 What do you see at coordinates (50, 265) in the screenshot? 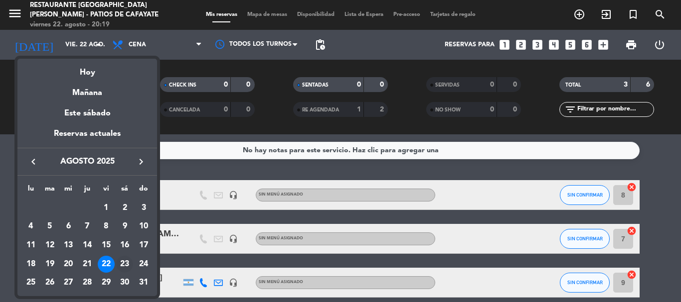
I see `td: 19 de agosto de 2025` at bounding box center [50, 265].